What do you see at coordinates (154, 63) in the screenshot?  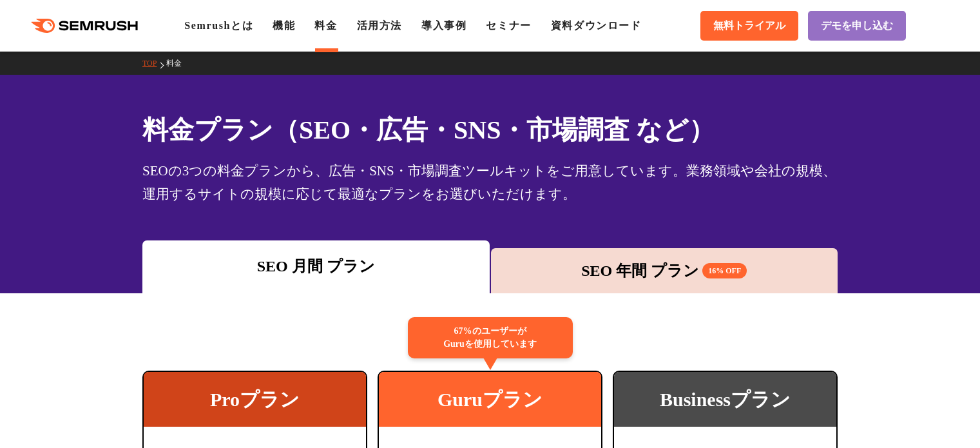 I see `a: TOP` at bounding box center [154, 63].